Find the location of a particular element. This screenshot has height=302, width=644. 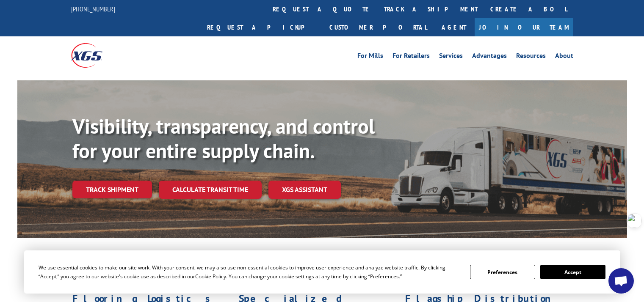

a: Track shipment is located at coordinates (112, 190).